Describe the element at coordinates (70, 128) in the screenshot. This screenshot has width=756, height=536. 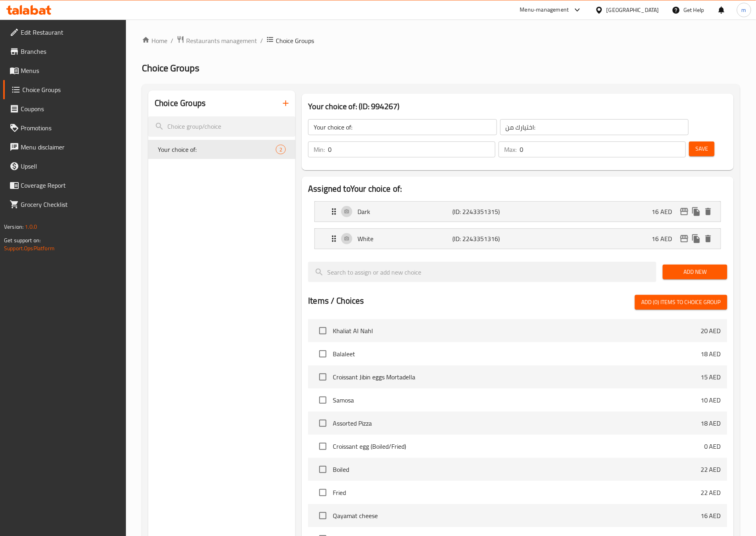
I see `span: Promotions` at that location.